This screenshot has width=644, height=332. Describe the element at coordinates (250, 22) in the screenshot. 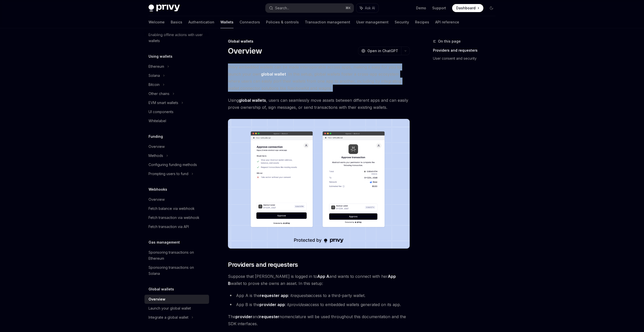

I see `a: Connectors` at that location.